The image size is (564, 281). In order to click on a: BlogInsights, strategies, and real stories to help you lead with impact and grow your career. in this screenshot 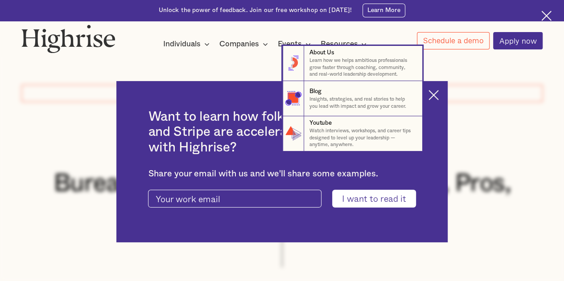, I will do `click(352, 99)`.